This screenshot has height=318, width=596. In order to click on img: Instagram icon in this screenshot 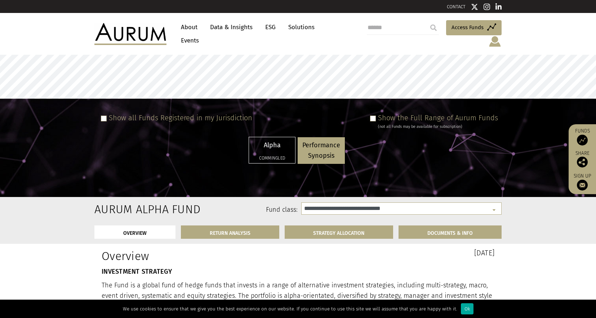, I will do `click(487, 7)`.